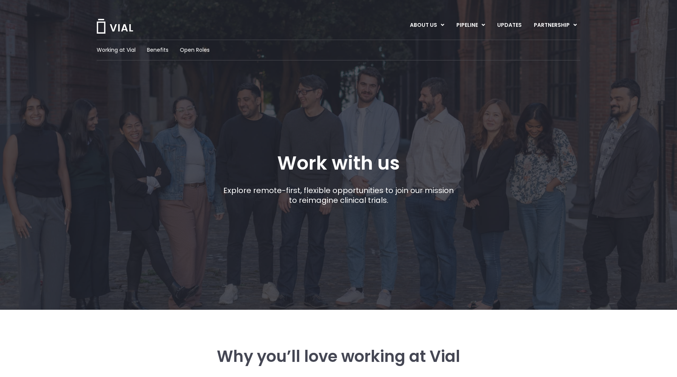 The width and height of the screenshot is (677, 377). Describe the element at coordinates (116, 50) in the screenshot. I see `a: Working at Vial` at that location.